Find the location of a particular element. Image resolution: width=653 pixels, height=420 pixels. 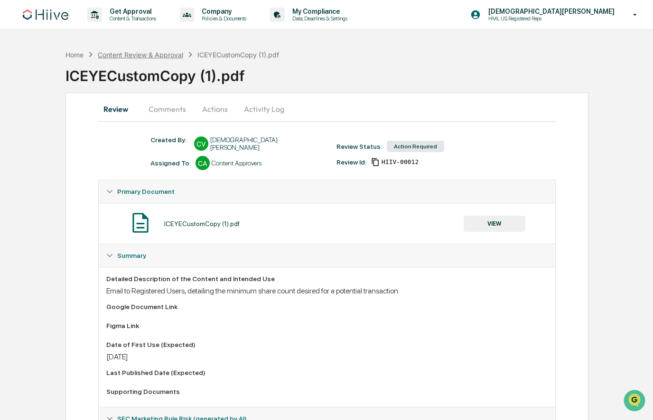

span: d2a635bc-4554-4ac9-853e-4a9857599c1d is located at coordinates (400, 162).